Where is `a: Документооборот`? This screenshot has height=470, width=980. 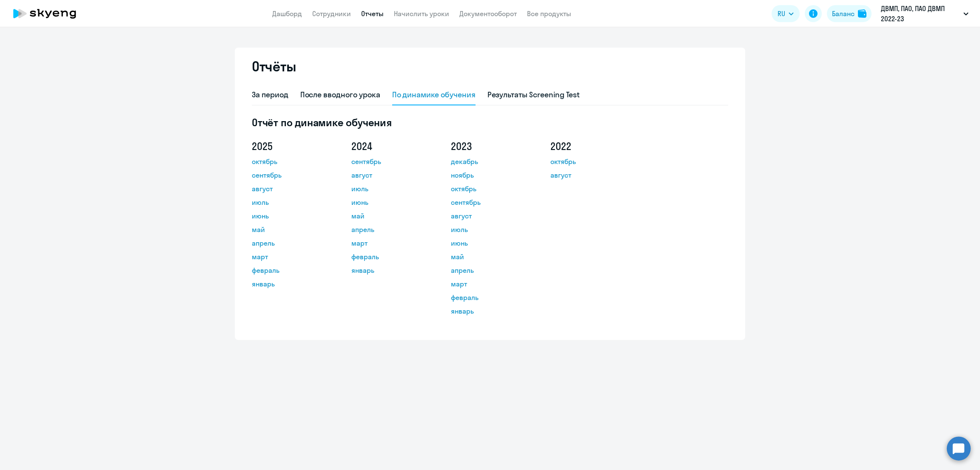 a: Документооборот is located at coordinates (488, 14).